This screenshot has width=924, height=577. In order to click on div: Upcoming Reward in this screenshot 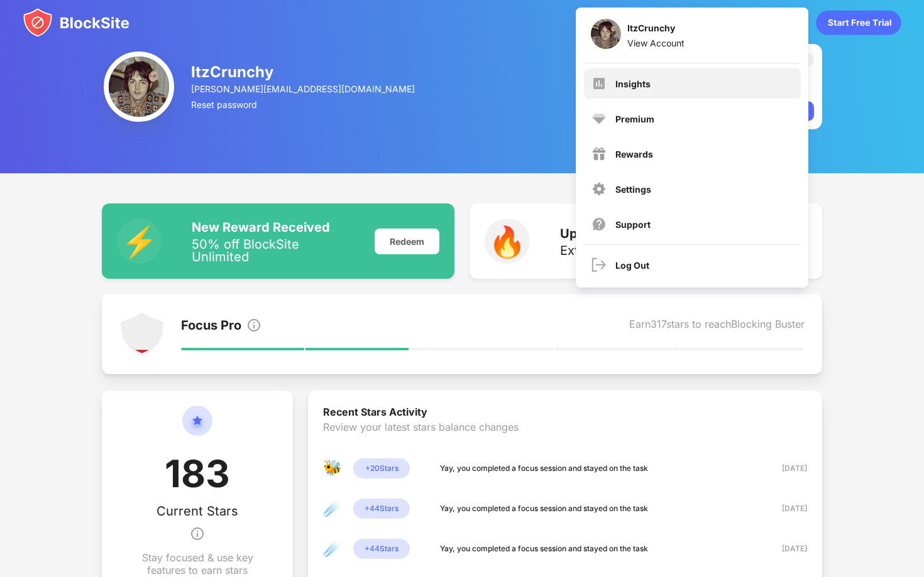, I will do `click(617, 233)`.